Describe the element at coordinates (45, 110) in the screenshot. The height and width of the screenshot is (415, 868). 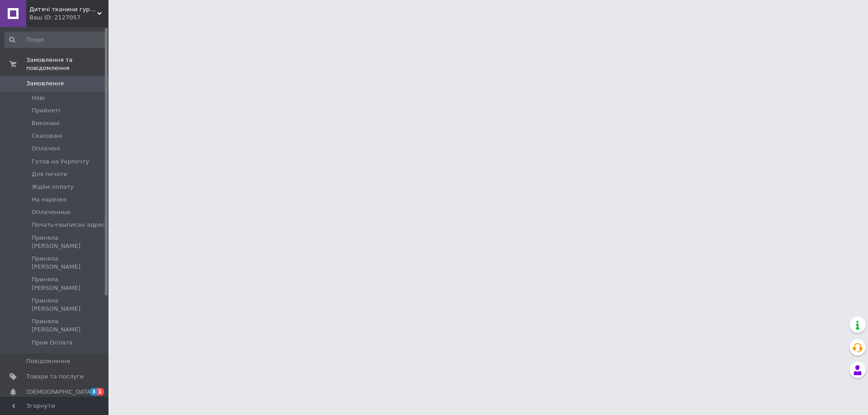
I see `span: Прийняті` at that location.